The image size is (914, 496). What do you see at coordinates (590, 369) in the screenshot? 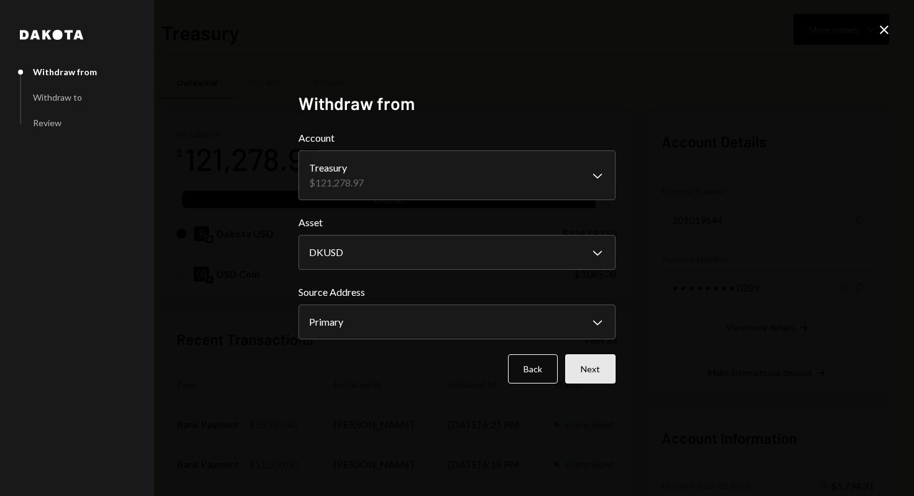
I see `button: Next` at bounding box center [590, 369].